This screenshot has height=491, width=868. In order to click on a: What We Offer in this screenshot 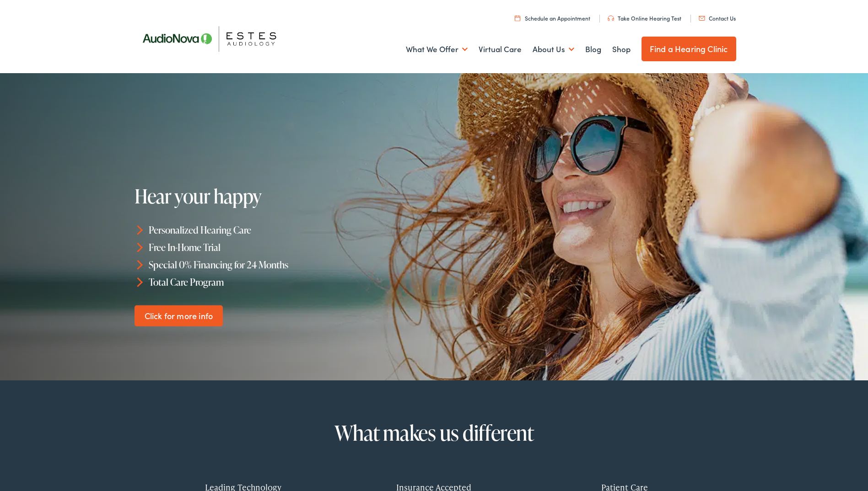, I will do `click(436, 49)`.